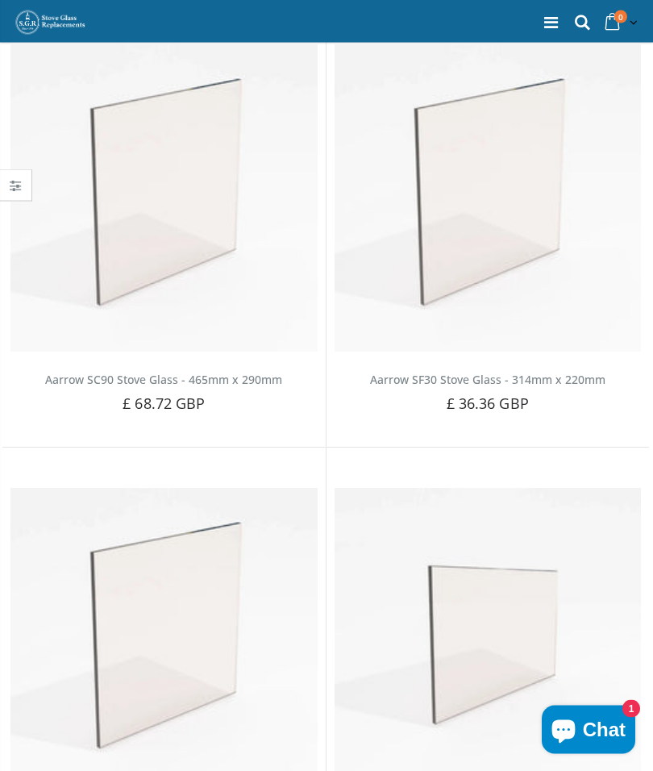  I want to click on a: Aarrow SF30 Stove Glass - 314mm x 220mm, so click(488, 380).